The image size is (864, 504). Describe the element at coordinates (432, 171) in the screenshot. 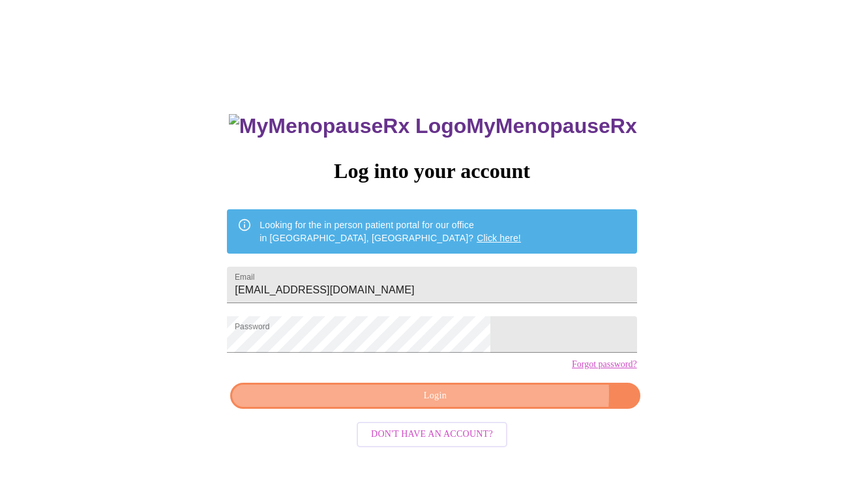

I see `h3: Log into your account` at that location.